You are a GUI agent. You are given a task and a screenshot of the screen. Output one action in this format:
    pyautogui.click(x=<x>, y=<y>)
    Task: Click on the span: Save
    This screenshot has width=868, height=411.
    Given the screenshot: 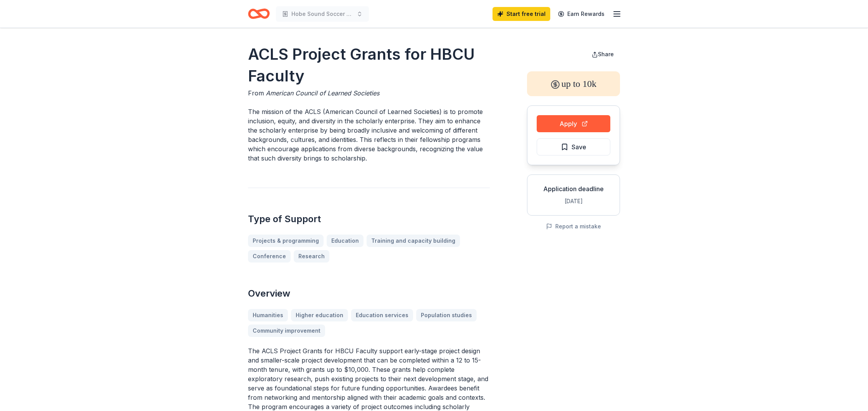 What is the action you would take?
    pyautogui.click(x=579, y=147)
    